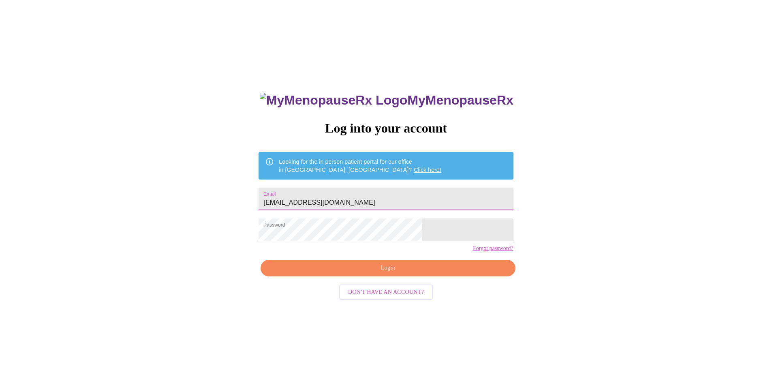 This screenshot has width=772, height=383. What do you see at coordinates (388, 268) in the screenshot?
I see `span: Login` at bounding box center [388, 268].